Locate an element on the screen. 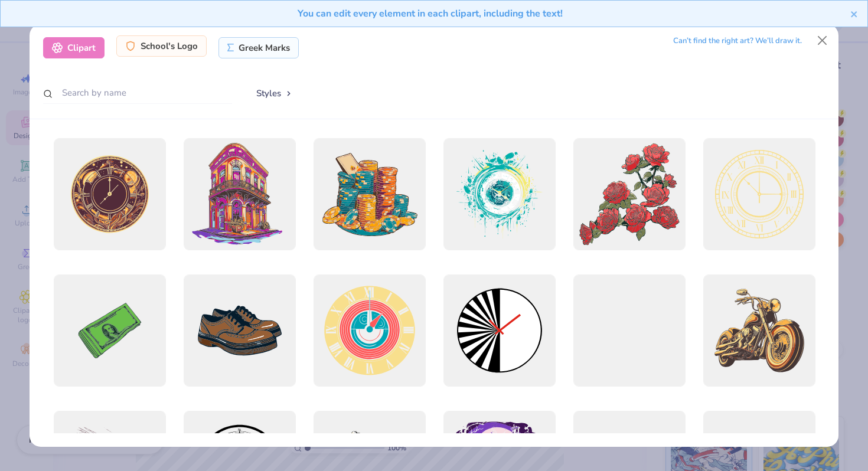 The image size is (868, 471). button: Close is located at coordinates (823, 41).